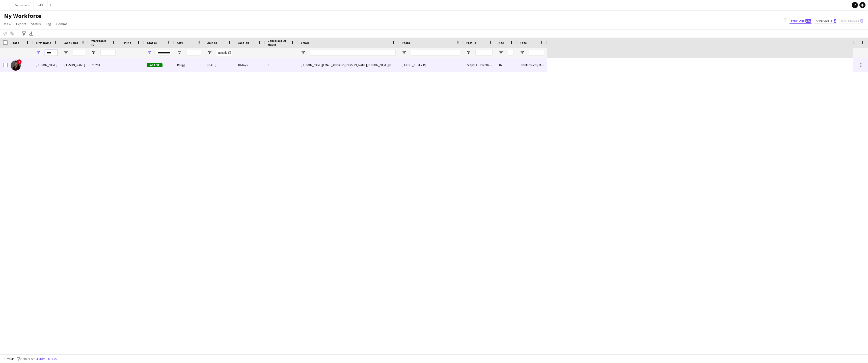  I want to click on input: Last Name Filter Input, so click(79, 52).